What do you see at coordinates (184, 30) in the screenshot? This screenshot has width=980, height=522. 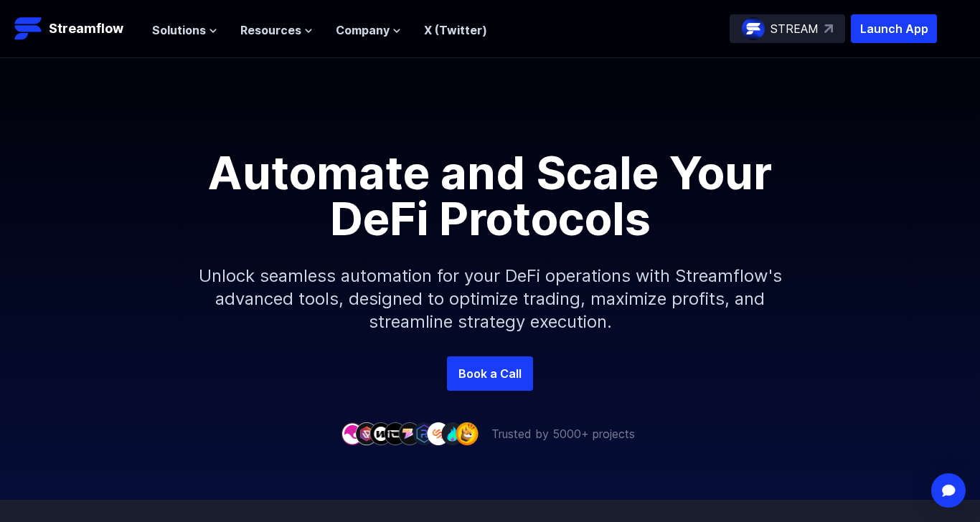 I see `button: Solutions` at bounding box center [184, 30].